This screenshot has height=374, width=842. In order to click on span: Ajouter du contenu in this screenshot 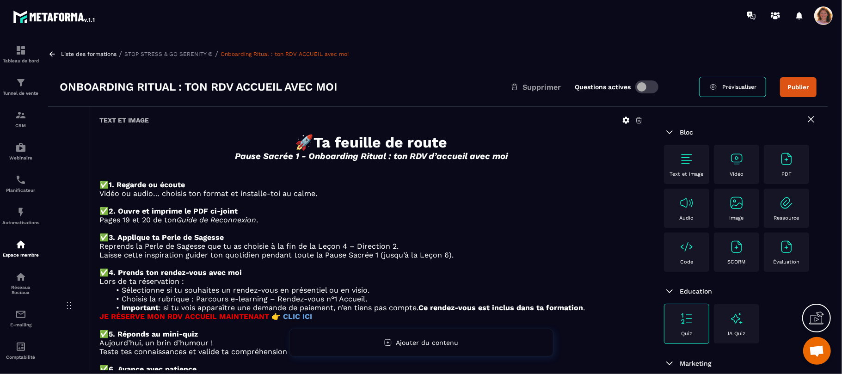, I will do `click(427, 343)`.